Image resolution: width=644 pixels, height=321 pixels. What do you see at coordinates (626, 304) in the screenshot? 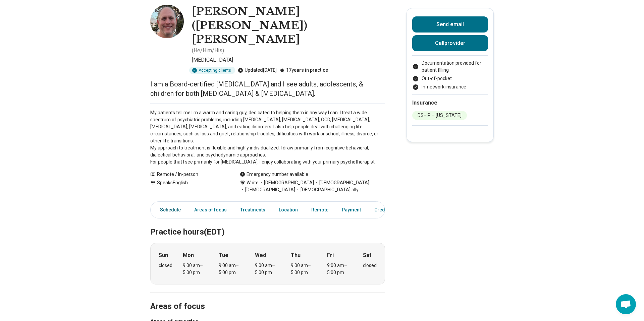
I see `div: Open chat` at bounding box center [626, 304].